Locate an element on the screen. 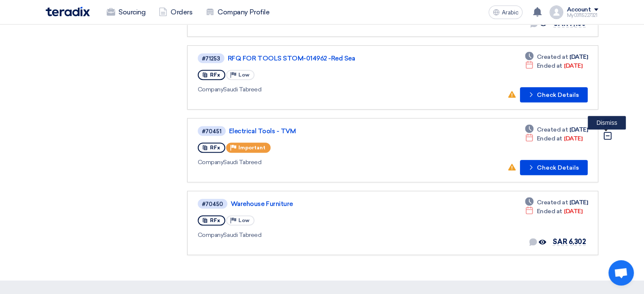 This screenshot has height=294, width=644. font: Important is located at coordinates (251, 148).